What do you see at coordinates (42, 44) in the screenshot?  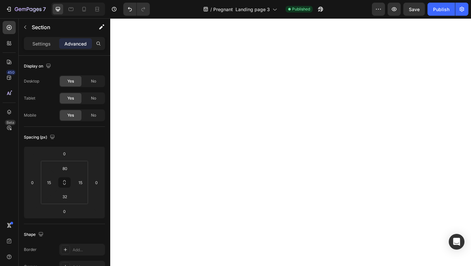 I see `p: Settings` at bounding box center [42, 44].